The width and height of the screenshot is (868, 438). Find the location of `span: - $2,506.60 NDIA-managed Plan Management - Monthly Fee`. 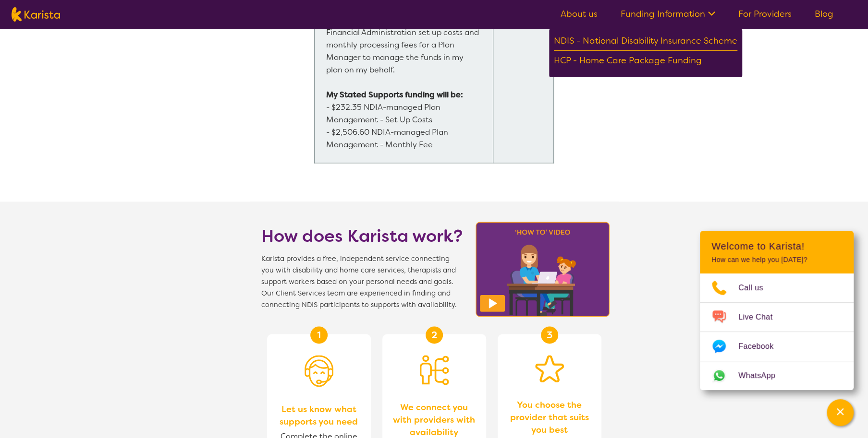

span: - $2,506.60 NDIA-managed Plan Management - Monthly Fee is located at coordinates (388, 138).